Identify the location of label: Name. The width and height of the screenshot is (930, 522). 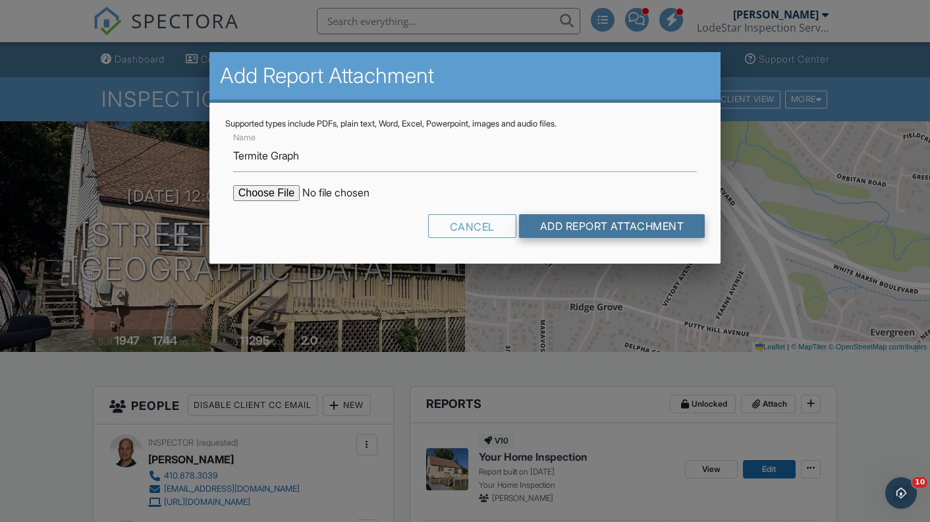
(244, 138).